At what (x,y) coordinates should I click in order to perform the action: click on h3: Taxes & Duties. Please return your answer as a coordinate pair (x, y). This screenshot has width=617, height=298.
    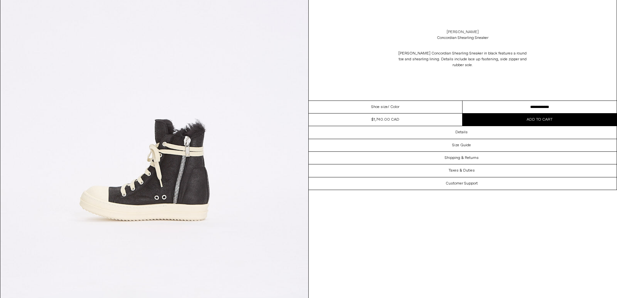
    Looking at the image, I should click on (462, 170).